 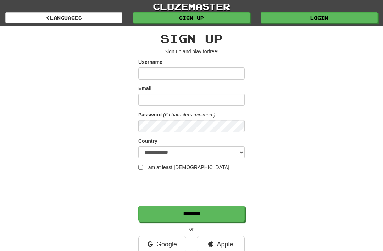 What do you see at coordinates (319, 18) in the screenshot?
I see `a: Login` at bounding box center [319, 18].